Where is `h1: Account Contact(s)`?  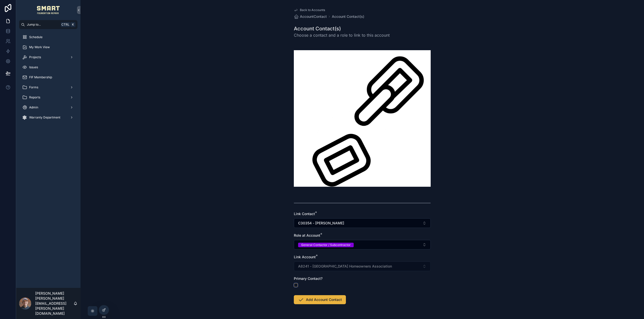 h1: Account Contact(s) is located at coordinates (341, 28).